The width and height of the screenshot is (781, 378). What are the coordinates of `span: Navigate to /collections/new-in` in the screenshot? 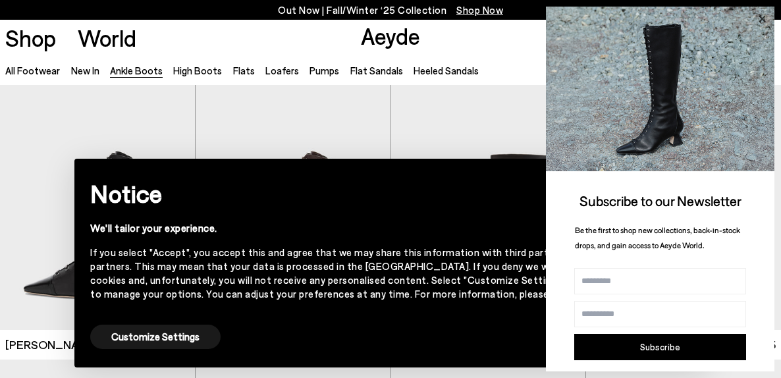 It's located at (480, 10).